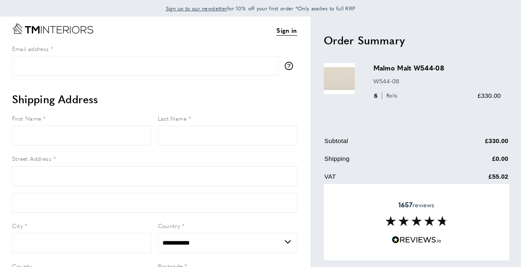 This screenshot has height=267, width=521. What do you see at coordinates (380, 179) in the screenshot?
I see `td: VAT` at bounding box center [380, 179].